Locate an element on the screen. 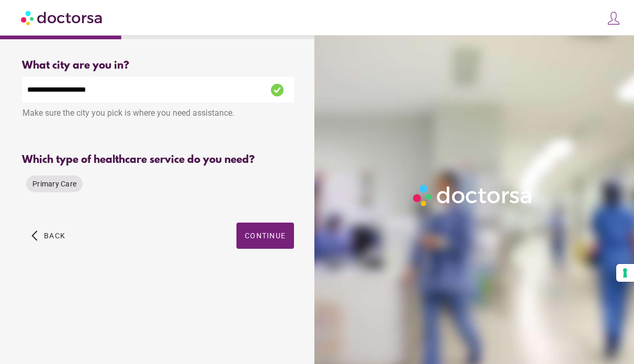 This screenshot has height=364, width=634. button: Continue is located at coordinates (266, 235).